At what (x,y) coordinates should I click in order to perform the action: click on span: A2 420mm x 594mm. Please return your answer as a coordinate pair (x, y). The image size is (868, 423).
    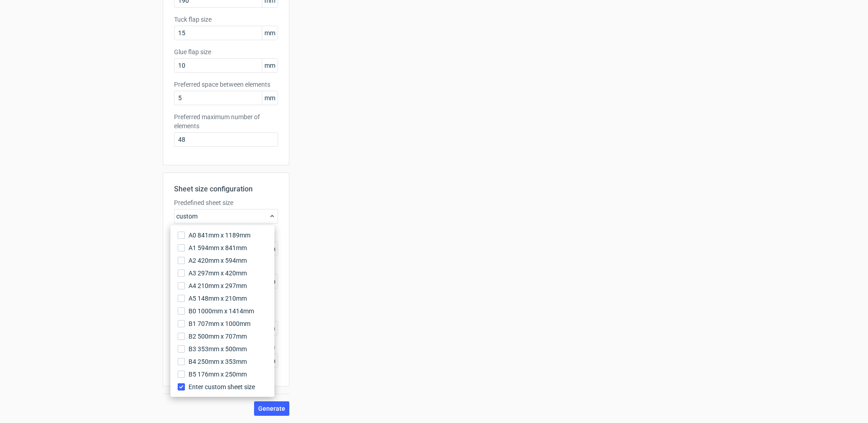
    Looking at the image, I should click on (217, 260).